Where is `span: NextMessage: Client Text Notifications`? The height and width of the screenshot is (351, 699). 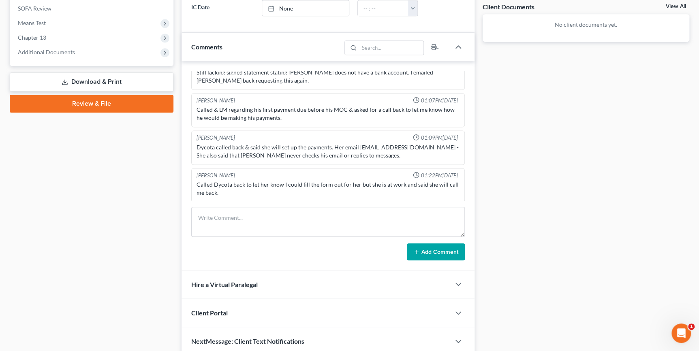
span: NextMessage: Client Text Notifications is located at coordinates (248, 341).